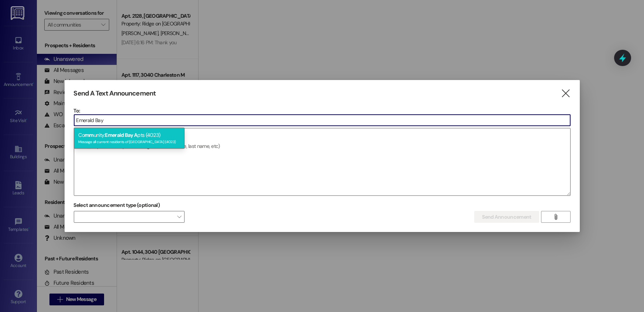 The width and height of the screenshot is (644, 312). Describe the element at coordinates (507, 217) in the screenshot. I see `button: Send Announcement` at that location.